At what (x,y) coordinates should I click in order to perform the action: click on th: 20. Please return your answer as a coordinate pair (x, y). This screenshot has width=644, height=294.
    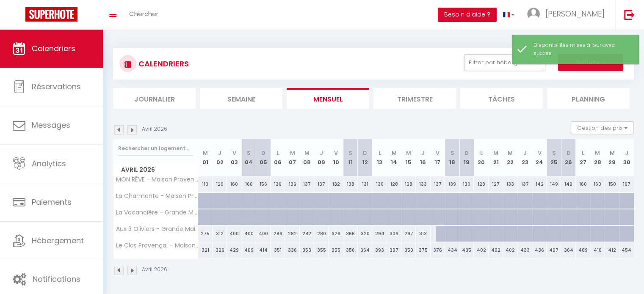
    Looking at the image, I should click on (481, 157).